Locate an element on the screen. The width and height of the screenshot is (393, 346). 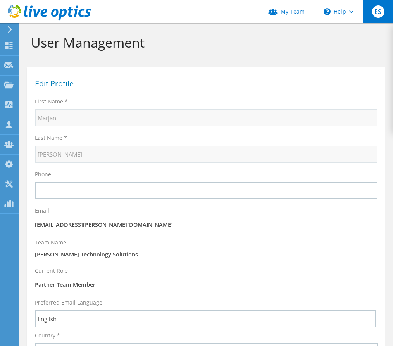
p: Partner Team Member is located at coordinates (65, 285).